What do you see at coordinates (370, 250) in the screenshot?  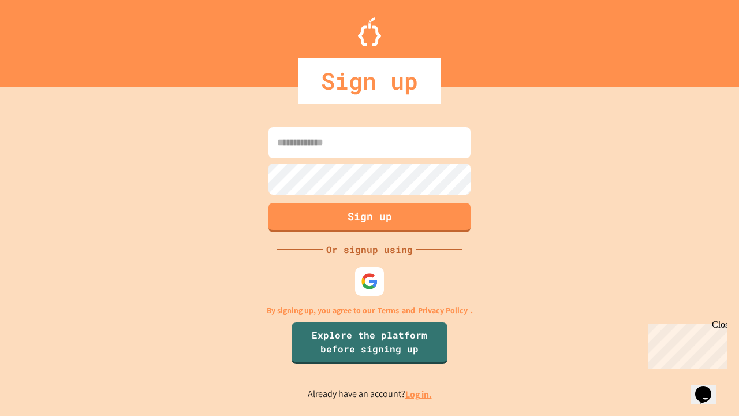 I see `div: Or signup using` at bounding box center [370, 250].